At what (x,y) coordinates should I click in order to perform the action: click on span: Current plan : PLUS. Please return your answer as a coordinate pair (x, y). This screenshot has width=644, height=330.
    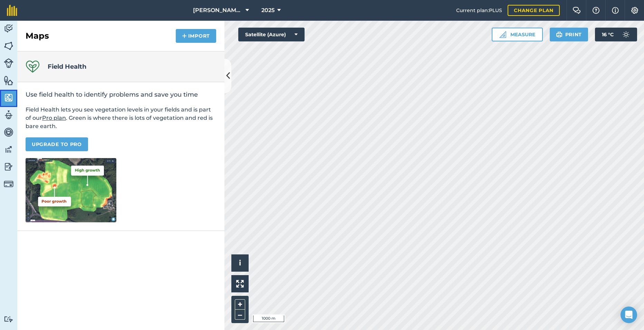
    Looking at the image, I should click on (479, 10).